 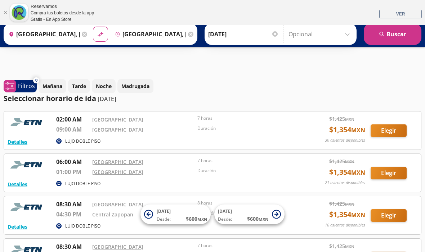 I want to click on div: Reservamos, so click(x=62, y=6).